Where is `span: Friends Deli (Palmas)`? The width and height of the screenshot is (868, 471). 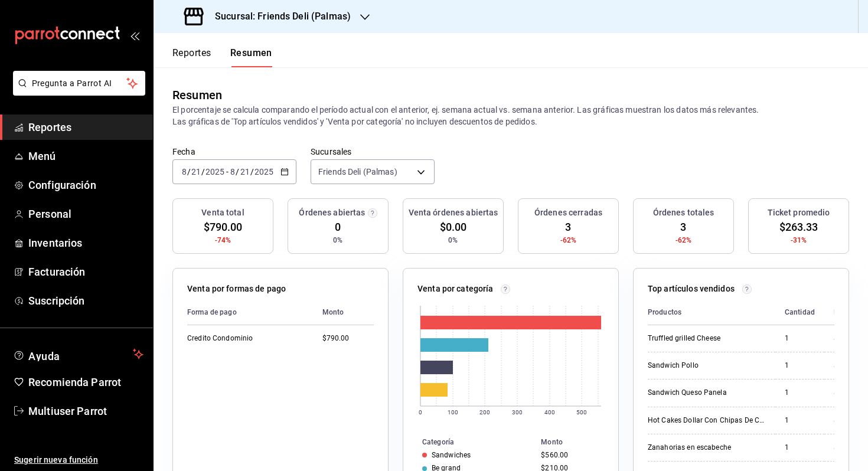 span: Friends Deli (Palmas) is located at coordinates (357, 171).